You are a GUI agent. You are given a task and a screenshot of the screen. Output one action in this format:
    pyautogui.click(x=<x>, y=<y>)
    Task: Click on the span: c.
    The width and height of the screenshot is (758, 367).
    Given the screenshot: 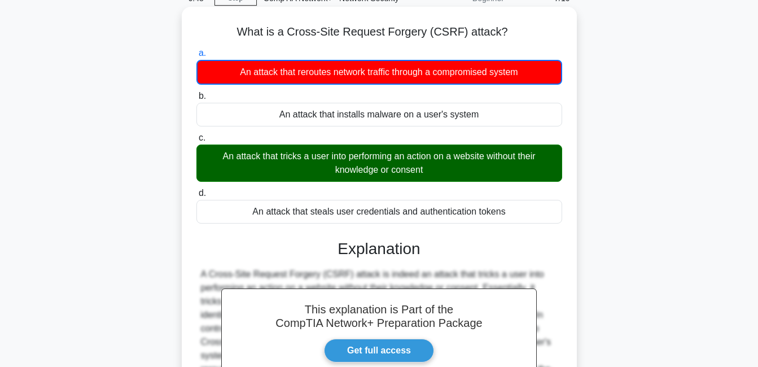 What is the action you would take?
    pyautogui.click(x=202, y=137)
    